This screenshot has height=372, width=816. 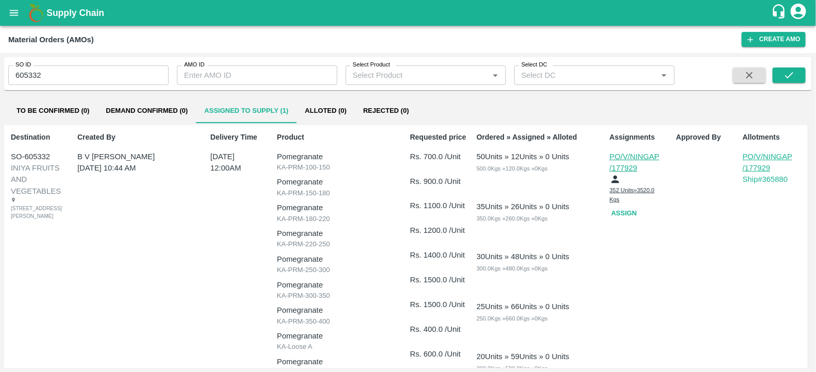 What do you see at coordinates (41, 179) in the screenshot?
I see `div: INIYA FRUITS AND VEGETABLES` at bounding box center [41, 179].